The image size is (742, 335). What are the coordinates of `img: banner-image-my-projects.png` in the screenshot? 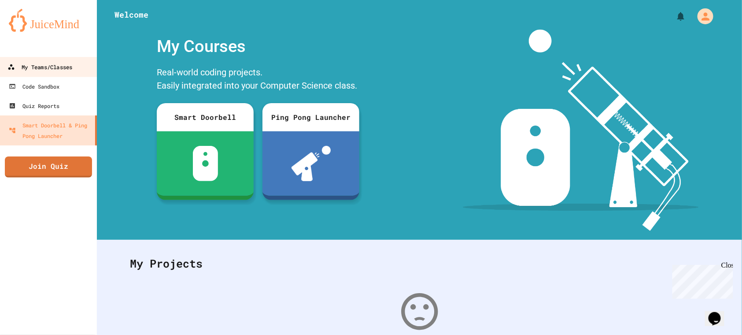 It's located at (581, 130).